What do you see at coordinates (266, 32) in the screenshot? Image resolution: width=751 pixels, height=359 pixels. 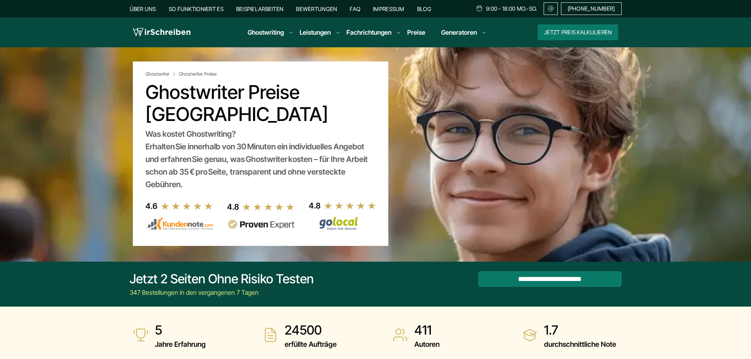 I see `a: Ghostwriting` at bounding box center [266, 32].